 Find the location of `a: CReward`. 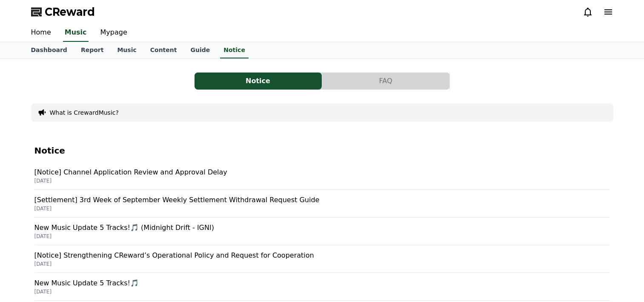

a: CReward is located at coordinates (63, 12).